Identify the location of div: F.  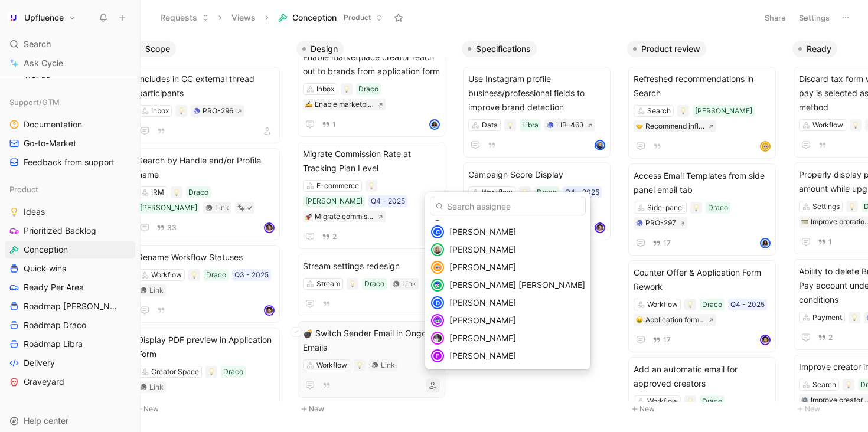
(438, 356).